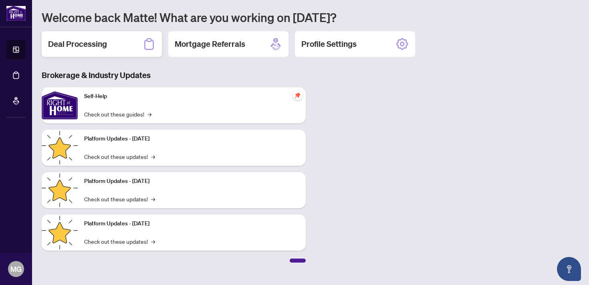 This screenshot has height=285, width=589. What do you see at coordinates (569, 269) in the screenshot?
I see `button: Open asap` at bounding box center [569, 269].